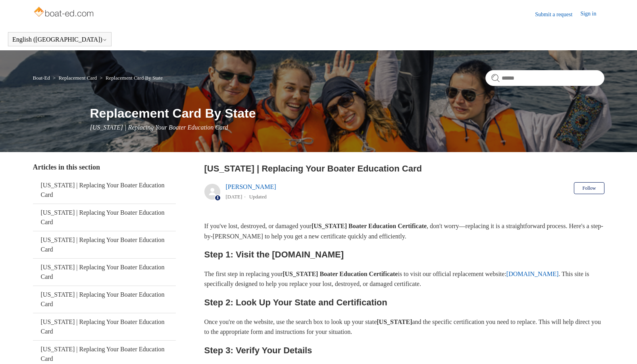  Describe the element at coordinates (41, 78) in the screenshot. I see `a: Boat-Ed` at that location.